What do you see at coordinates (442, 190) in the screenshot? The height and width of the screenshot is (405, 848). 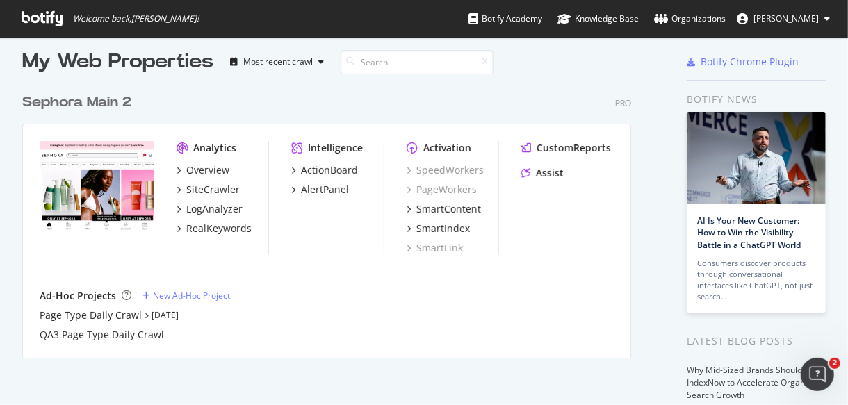 I see `a: PageWorkers` at bounding box center [442, 190].